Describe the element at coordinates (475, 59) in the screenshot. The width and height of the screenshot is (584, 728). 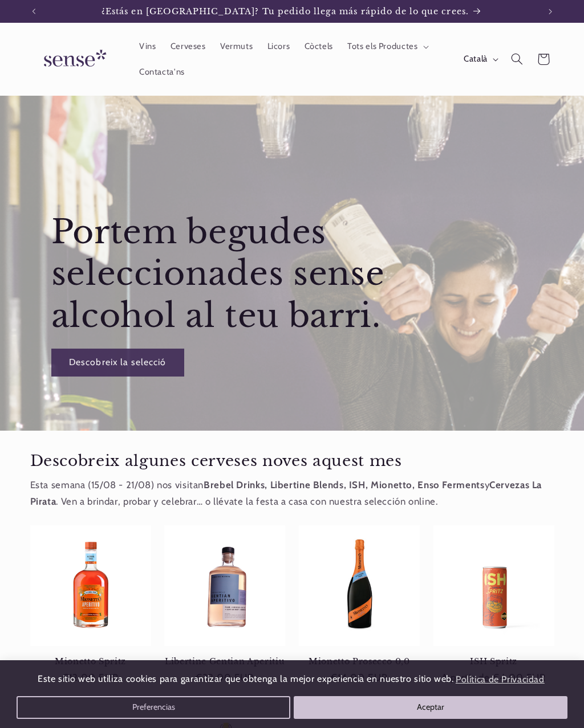
I see `span: Català` at that location.